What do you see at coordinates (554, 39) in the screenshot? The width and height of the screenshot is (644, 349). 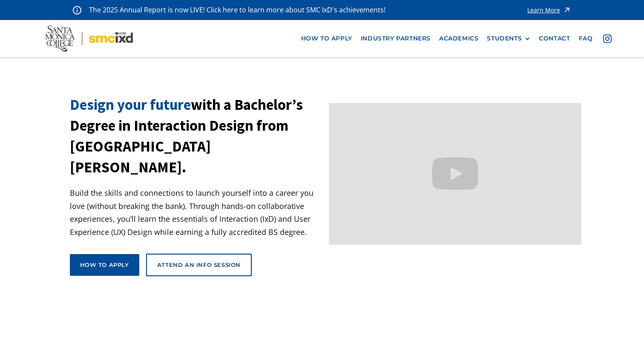 I see `a: contact` at bounding box center [554, 39].